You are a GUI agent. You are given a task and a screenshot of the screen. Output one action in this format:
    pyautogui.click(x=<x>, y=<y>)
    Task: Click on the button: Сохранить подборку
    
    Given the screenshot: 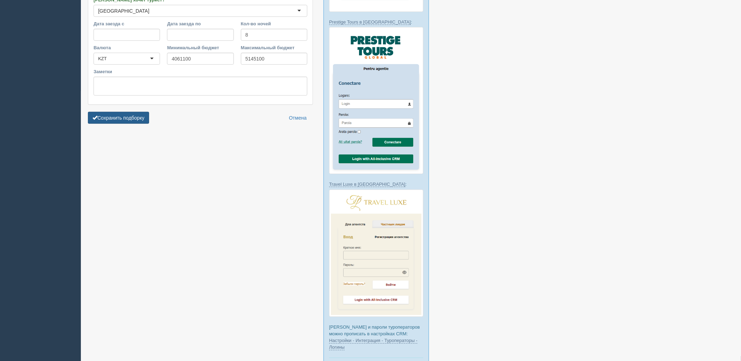 What is the action you would take?
    pyautogui.click(x=119, y=118)
    